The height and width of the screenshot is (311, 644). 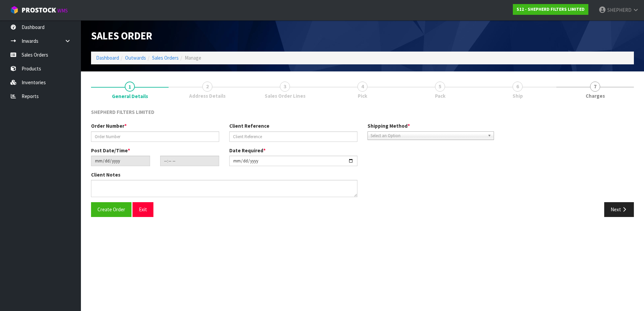 What do you see at coordinates (143, 209) in the screenshot?
I see `button: Exit` at bounding box center [143, 209].